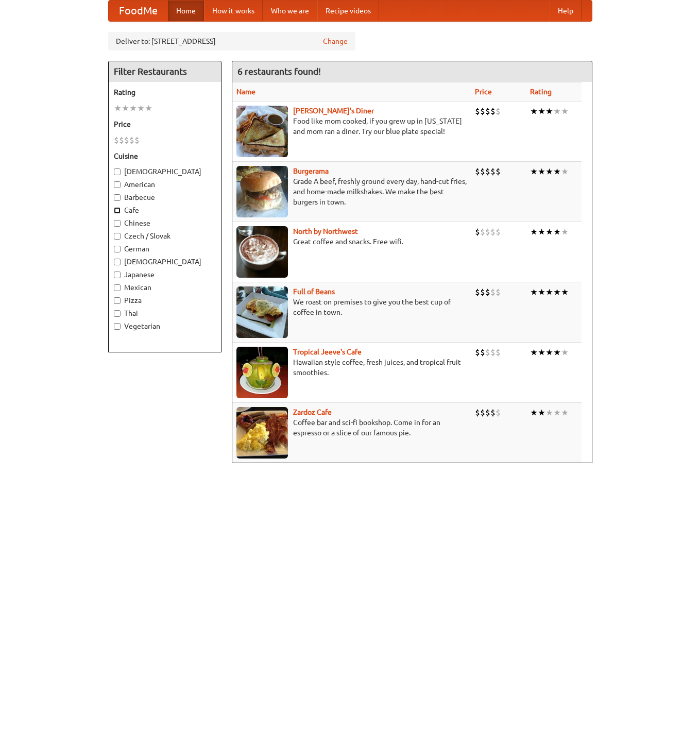  What do you see at coordinates (566, 11) in the screenshot?
I see `a: Help` at bounding box center [566, 11].